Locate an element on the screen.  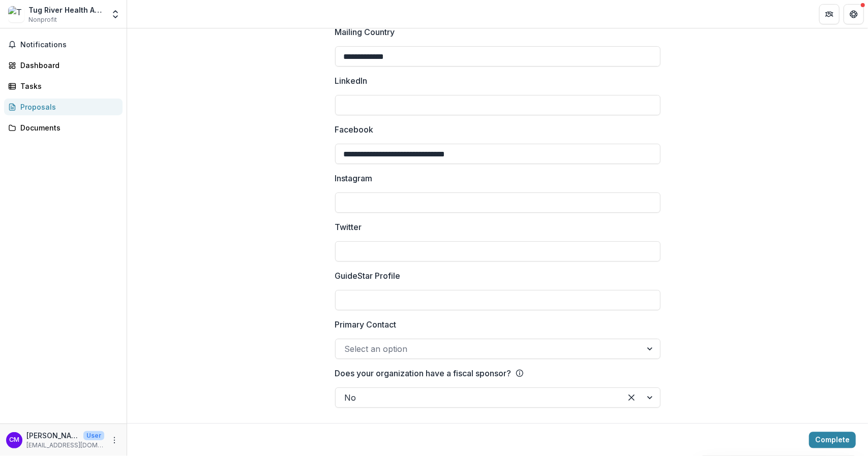
a: Documents is located at coordinates (63, 128).